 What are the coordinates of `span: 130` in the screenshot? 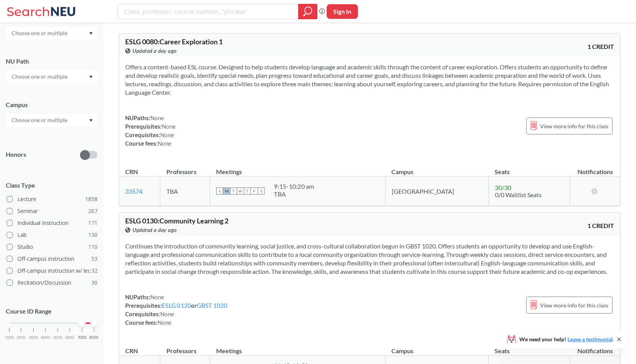 It's located at (93, 235).